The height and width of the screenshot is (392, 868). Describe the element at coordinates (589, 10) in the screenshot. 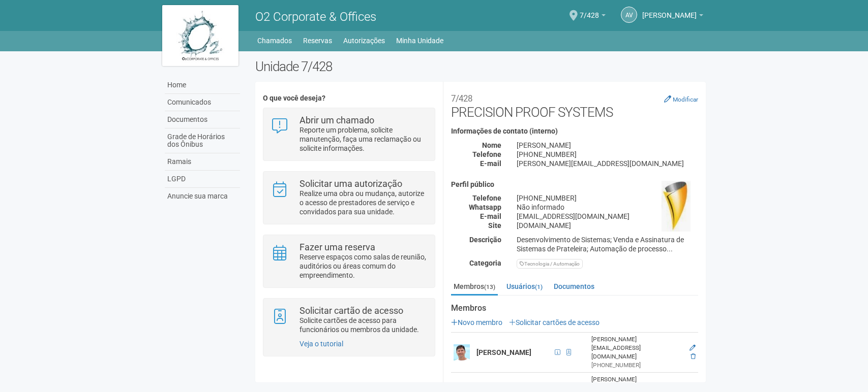

I see `span: 7/428` at that location.